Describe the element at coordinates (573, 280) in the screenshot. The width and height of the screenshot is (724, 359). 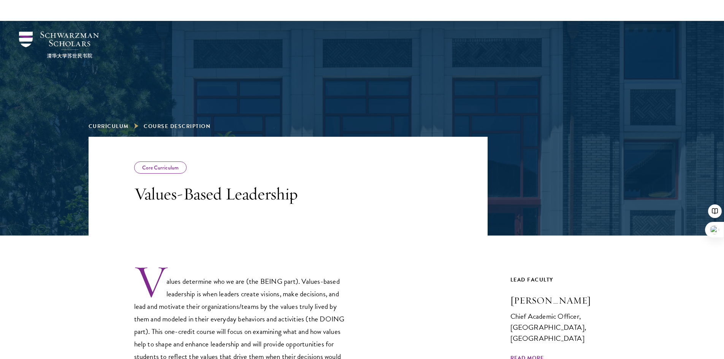
I see `div: Lead Faculty` at that location.